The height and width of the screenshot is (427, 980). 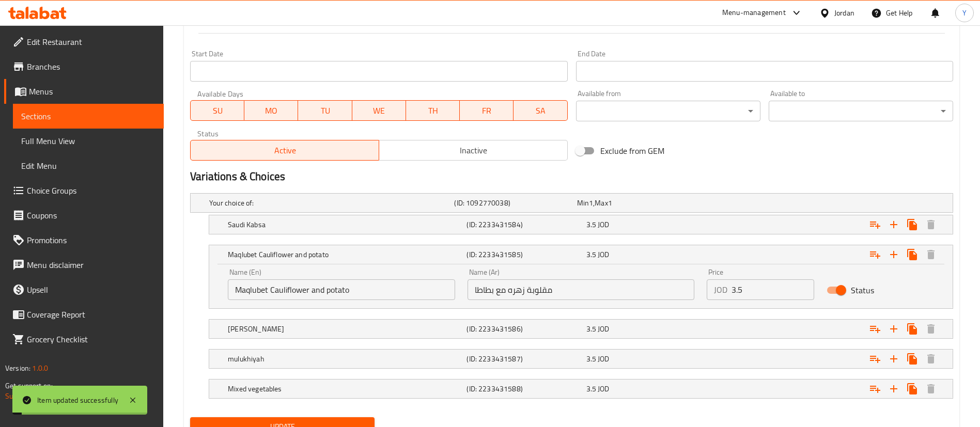 I want to click on span: Get support on:, so click(x=29, y=386).